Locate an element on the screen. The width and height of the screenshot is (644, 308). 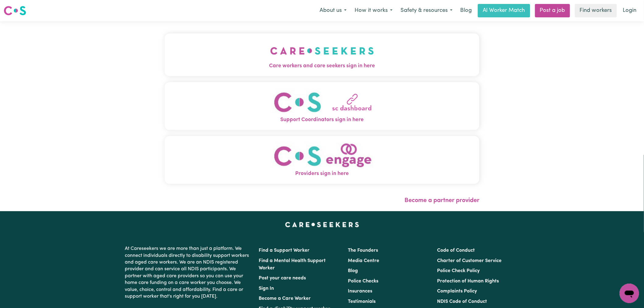
a: Find workers is located at coordinates (596, 11).